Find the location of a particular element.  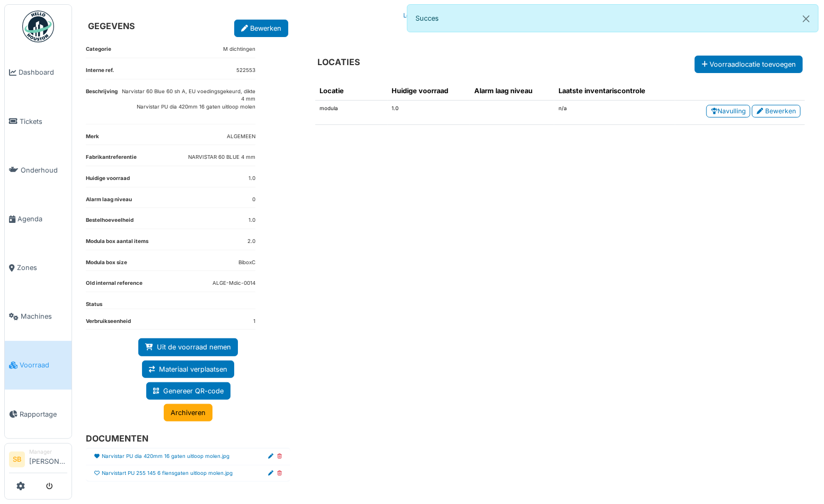

td: modula is located at coordinates (351, 113).